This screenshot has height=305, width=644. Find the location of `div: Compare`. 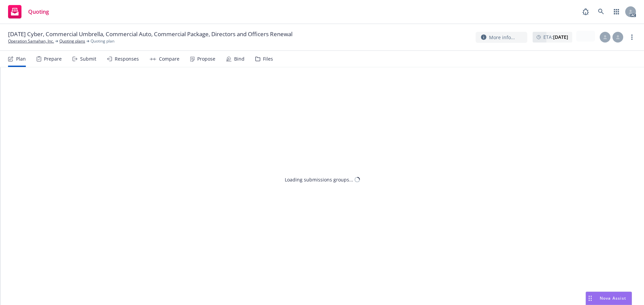

div: Compare is located at coordinates (169, 59).